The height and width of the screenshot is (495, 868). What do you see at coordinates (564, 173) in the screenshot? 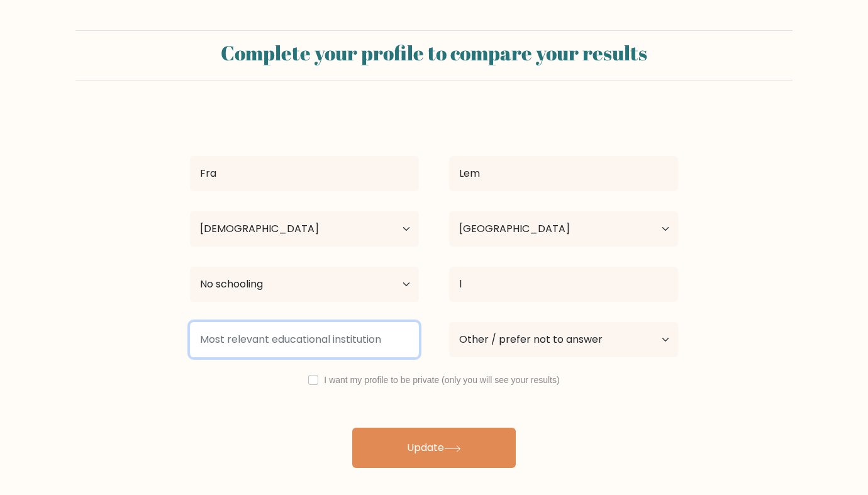
I see `input: Last name` at bounding box center [564, 173].